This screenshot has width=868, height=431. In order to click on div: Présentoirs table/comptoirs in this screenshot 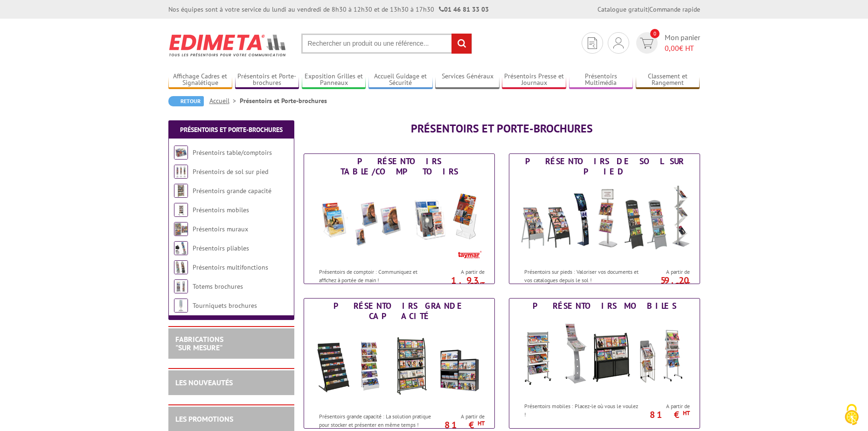, I will do `click(399, 166)`.